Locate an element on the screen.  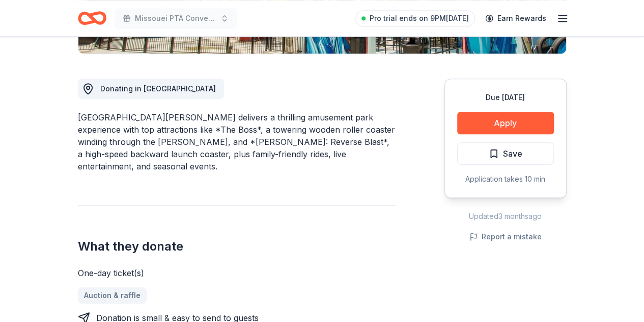
button: Save is located at coordinates (506, 154).